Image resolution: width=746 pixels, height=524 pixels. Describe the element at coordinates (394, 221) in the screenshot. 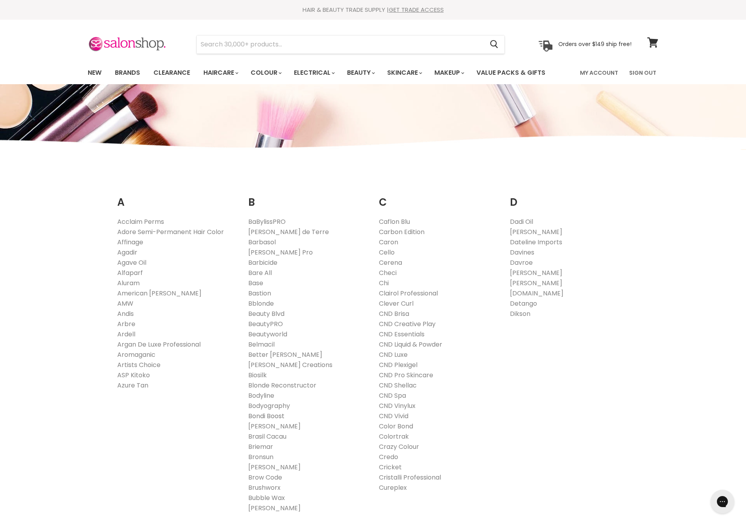

I see `a: Caflon Blu` at that location.